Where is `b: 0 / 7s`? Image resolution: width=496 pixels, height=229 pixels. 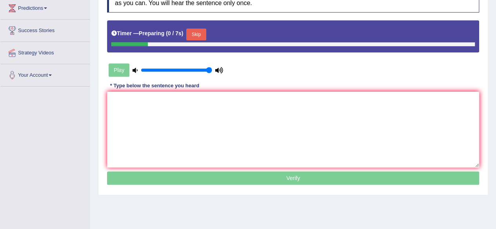
b: 0 / 7s is located at coordinates (174, 33).